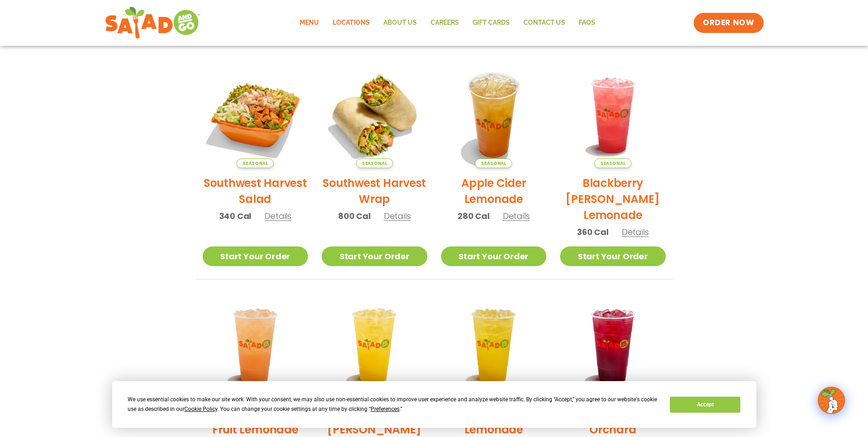 This screenshot has width=868, height=437. Describe the element at coordinates (705, 404) in the screenshot. I see `button: Accept` at that location.